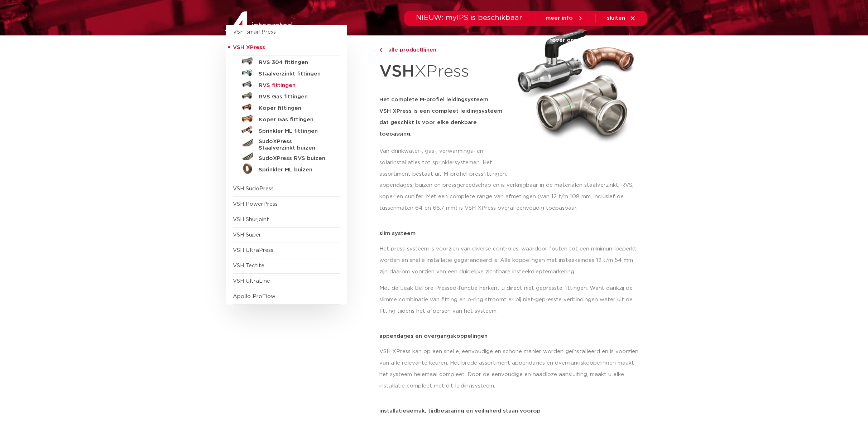  What do you see at coordinates (436, 40) in the screenshot?
I see `a: toepassingen` at bounding box center [436, 40].